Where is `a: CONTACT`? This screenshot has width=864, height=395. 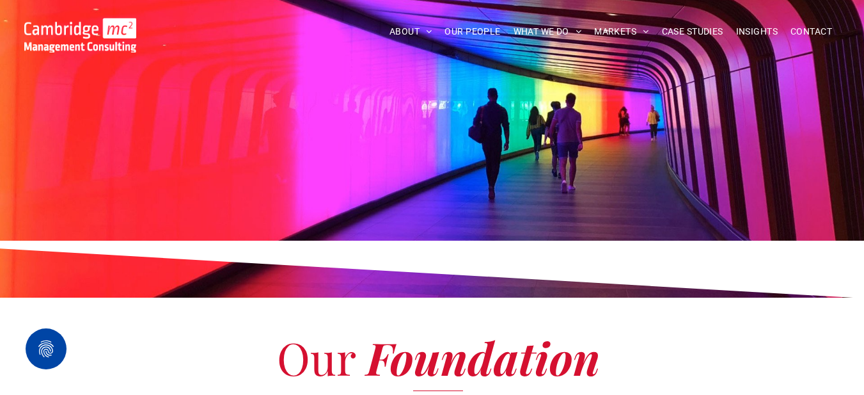 a: CONTACT is located at coordinates (811, 31).